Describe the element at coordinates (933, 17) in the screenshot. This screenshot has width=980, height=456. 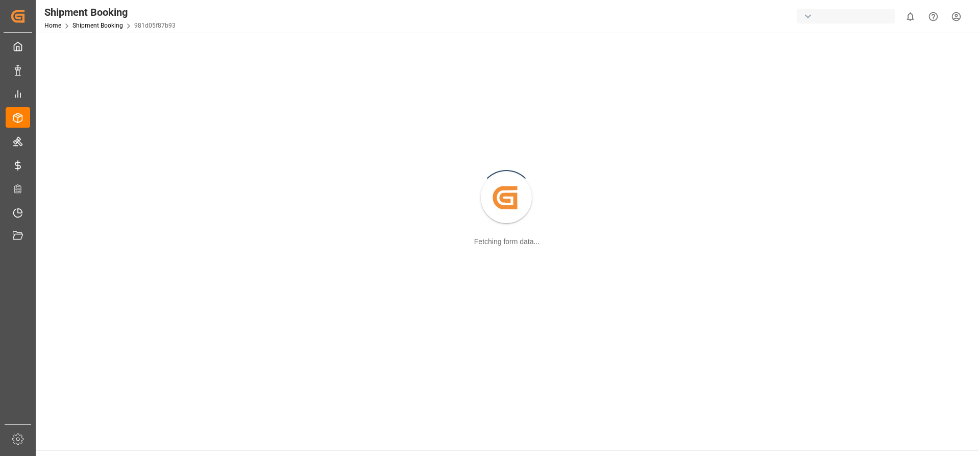
I see `button: Help Center` at that location.